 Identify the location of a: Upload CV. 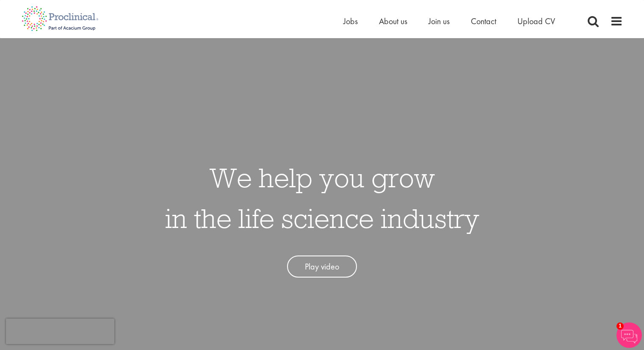
(536, 21).